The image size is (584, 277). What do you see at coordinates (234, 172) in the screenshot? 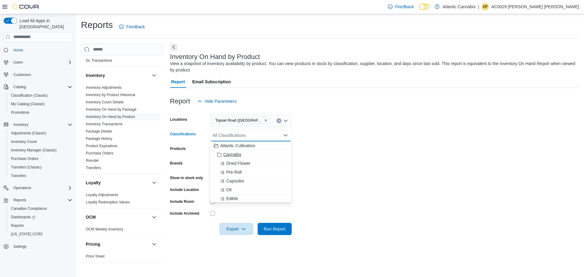
I see `span: Pre-Roll` at bounding box center [234, 172].